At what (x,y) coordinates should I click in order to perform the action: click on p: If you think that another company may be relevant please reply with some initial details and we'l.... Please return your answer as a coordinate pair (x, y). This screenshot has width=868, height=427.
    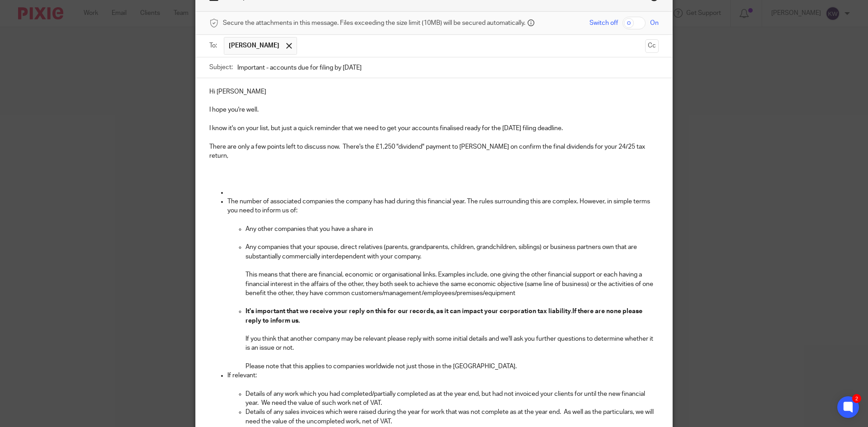
    Looking at the image, I should click on (452, 343).